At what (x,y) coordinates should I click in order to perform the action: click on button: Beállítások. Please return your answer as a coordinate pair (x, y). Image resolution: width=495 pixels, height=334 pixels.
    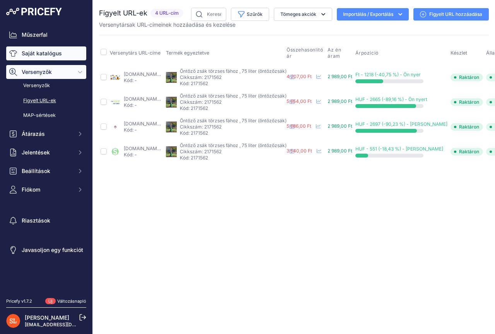
    Looking at the image, I should click on (46, 171).